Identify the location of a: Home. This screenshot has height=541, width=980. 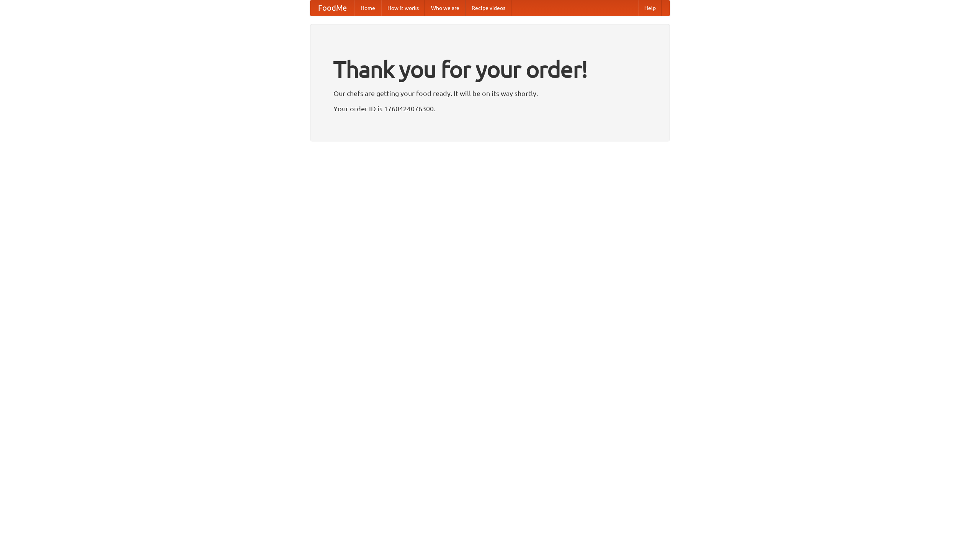
(368, 8).